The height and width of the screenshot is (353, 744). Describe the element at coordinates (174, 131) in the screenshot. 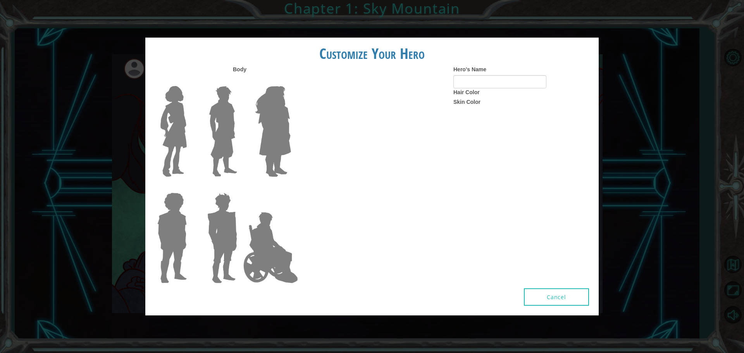

I see `img: Hero Connie` at that location.